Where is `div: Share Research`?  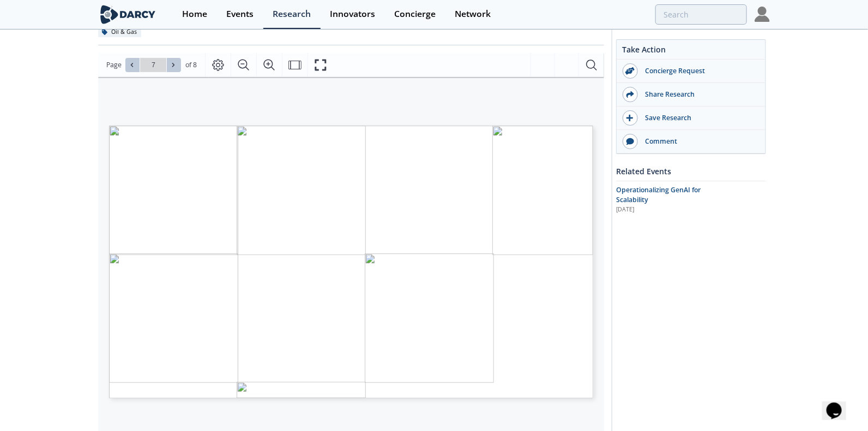 div: Share Research is located at coordinates (699, 94).